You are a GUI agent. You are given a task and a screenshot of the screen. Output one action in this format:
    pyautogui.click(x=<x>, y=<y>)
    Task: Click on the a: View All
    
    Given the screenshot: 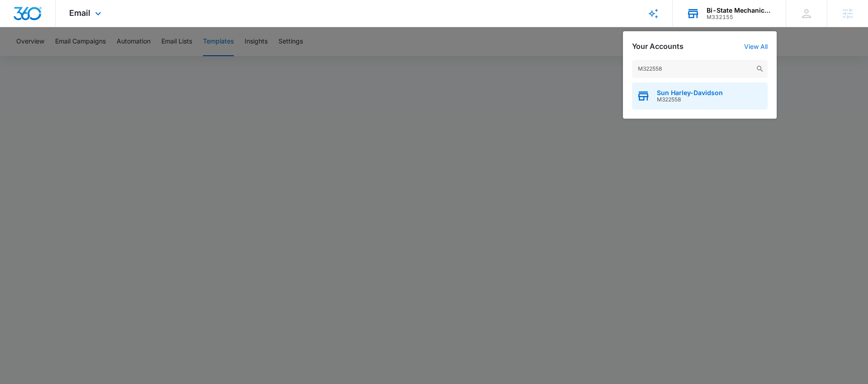 What is the action you would take?
    pyautogui.click(x=756, y=46)
    